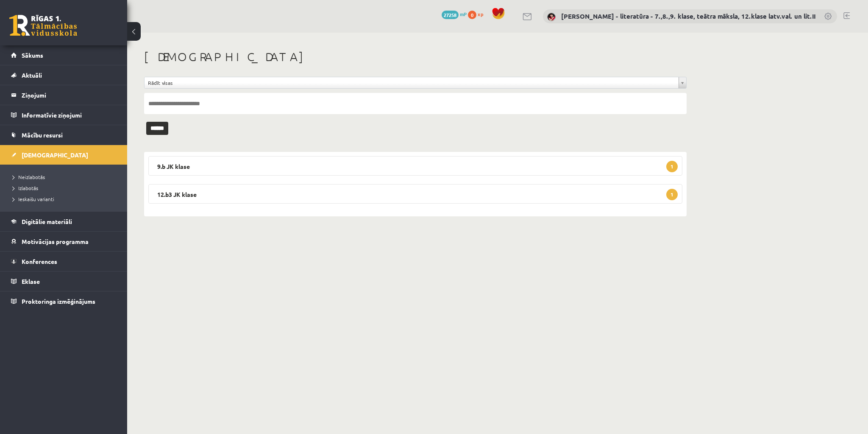  Describe the element at coordinates (43, 25) in the screenshot. I see `a: Rīgas 1. Tālmācības vidusskola` at that location.